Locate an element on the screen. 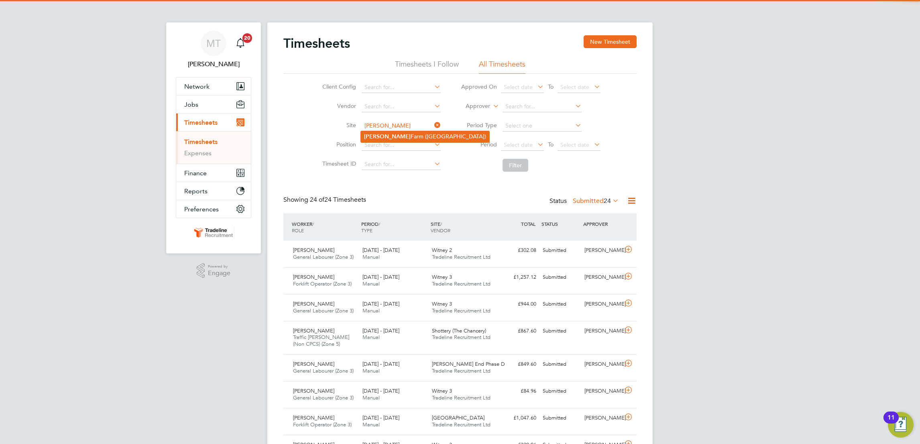 This screenshot has width=920, height=444. div: £302.08 is located at coordinates (519, 250).